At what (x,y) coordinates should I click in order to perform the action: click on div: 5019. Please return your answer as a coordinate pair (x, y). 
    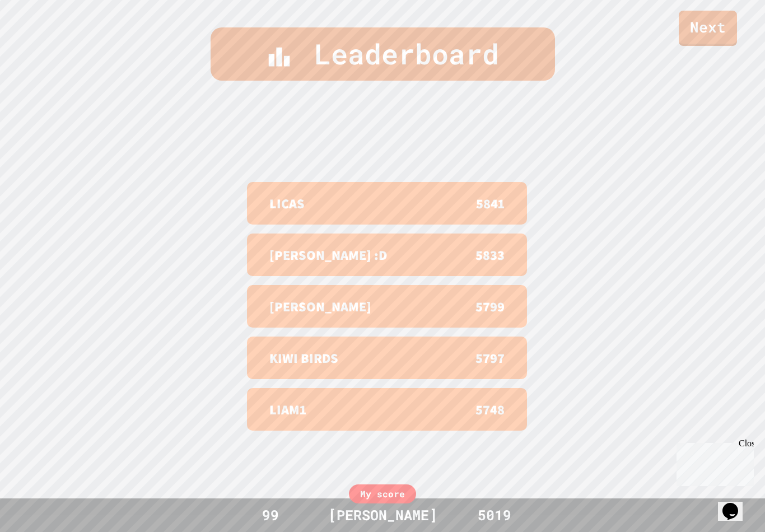
    Looking at the image, I should click on (495, 515).